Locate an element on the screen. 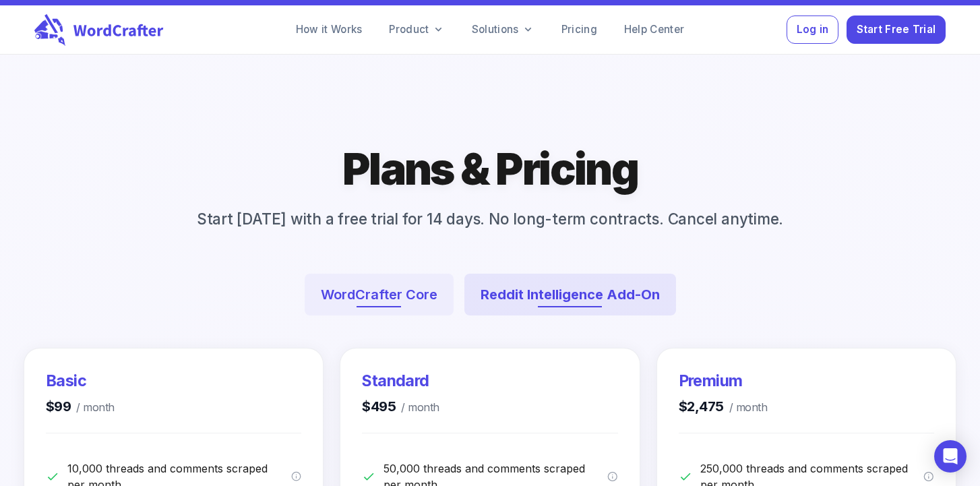  div: Open Intercom Messenger is located at coordinates (950, 456).